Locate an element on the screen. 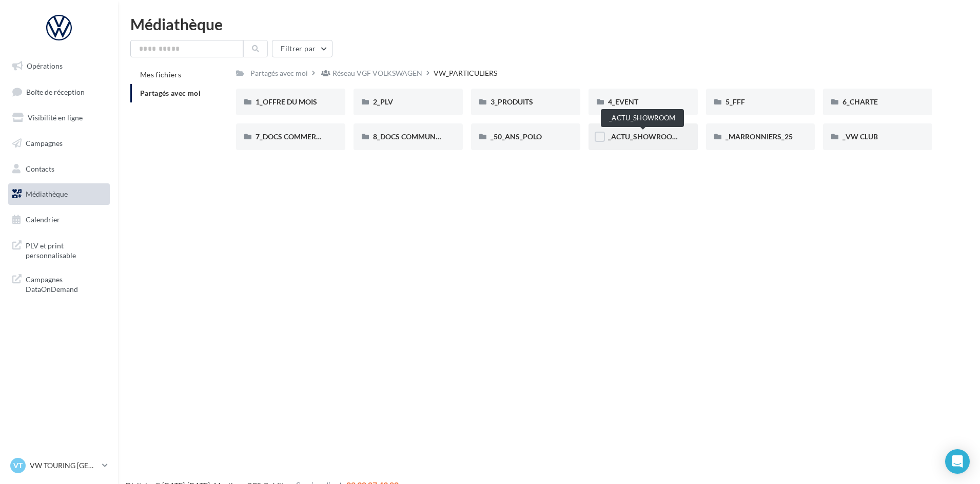 This screenshot has width=980, height=484. span: Campagnes is located at coordinates (44, 143).